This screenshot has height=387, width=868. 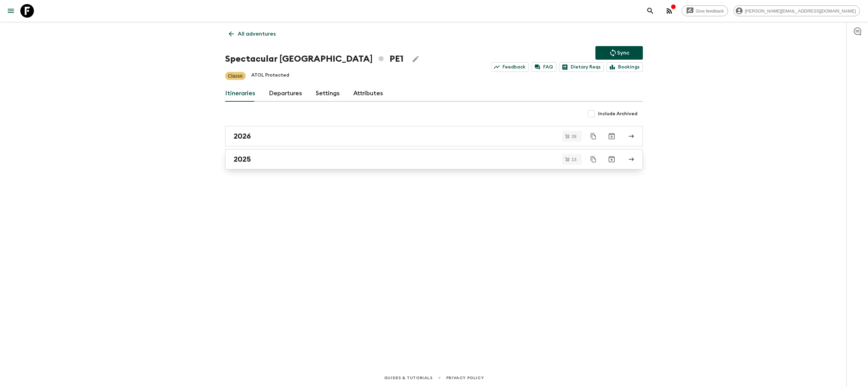 What do you see at coordinates (242, 136) in the screenshot?
I see `h2: 2026` at bounding box center [242, 136].